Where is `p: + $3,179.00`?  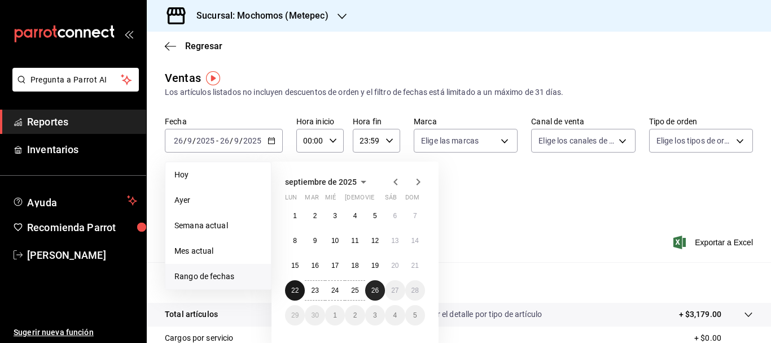 p: + $3,179.00 is located at coordinates (700, 314).